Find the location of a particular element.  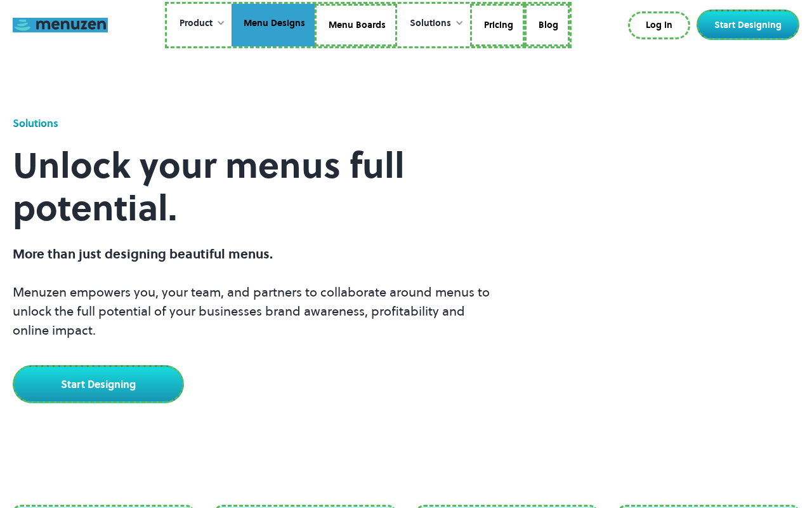

span: More than just designing beautiful menus. is located at coordinates (143, 254).